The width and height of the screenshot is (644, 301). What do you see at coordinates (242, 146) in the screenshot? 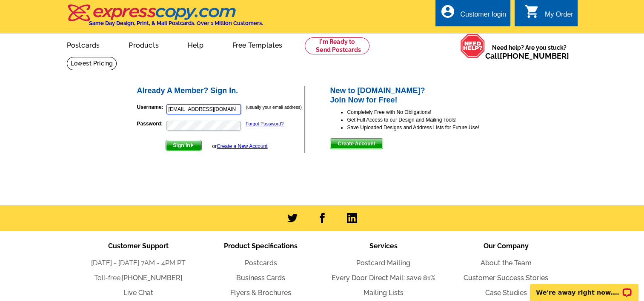
I see `a: Create a New Account` at bounding box center [242, 146].